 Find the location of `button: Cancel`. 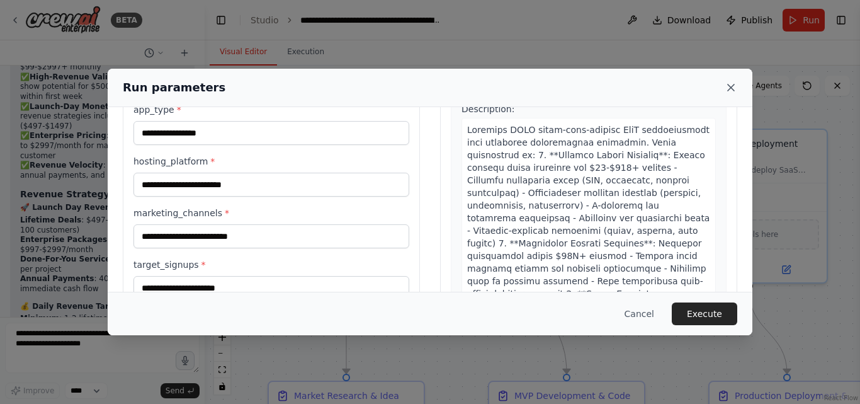

button: Cancel is located at coordinates (639, 314).